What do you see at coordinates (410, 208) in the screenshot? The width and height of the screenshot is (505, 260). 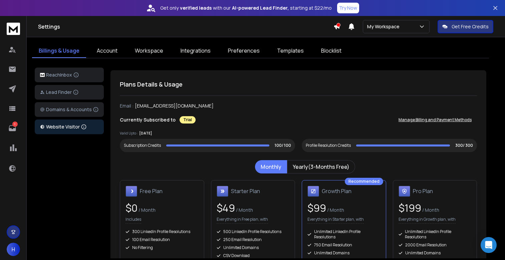 I see `span: $ 199` at bounding box center [410, 208].